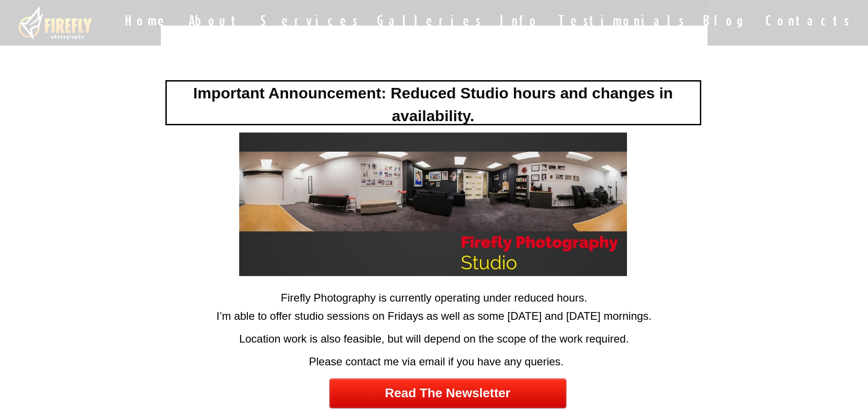  What do you see at coordinates (448, 393) in the screenshot?
I see `a: Read The Newsletter` at bounding box center [448, 393].